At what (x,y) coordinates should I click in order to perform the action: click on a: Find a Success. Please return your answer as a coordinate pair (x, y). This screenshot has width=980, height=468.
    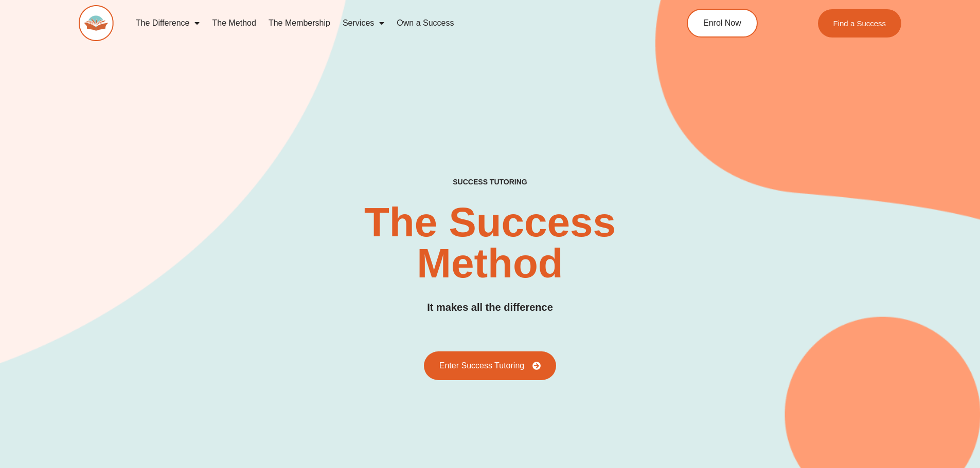
    Looking at the image, I should click on (859, 23).